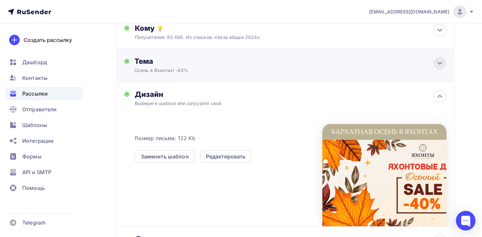 This screenshot has height=237, width=482. What do you see at coordinates (35, 94) in the screenshot?
I see `span: Рассылки` at bounding box center [35, 94].